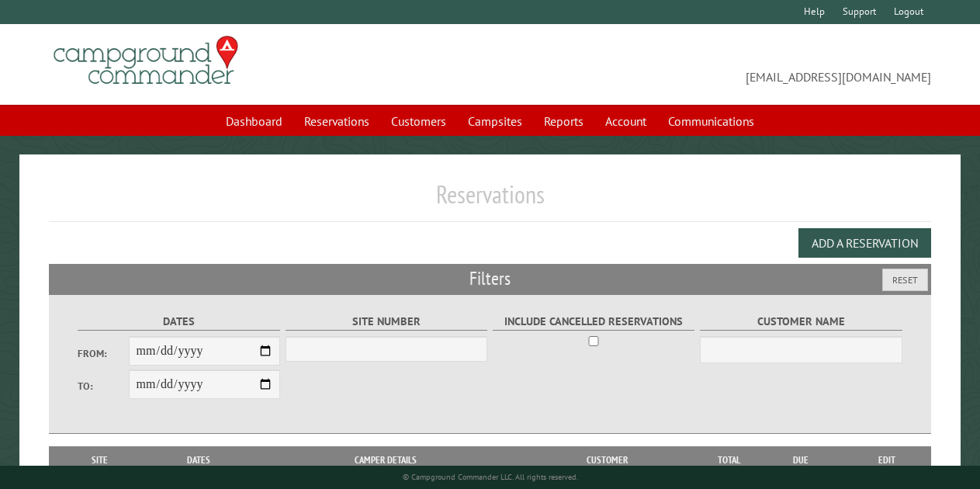  I want to click on a: Reservations, so click(336, 121).